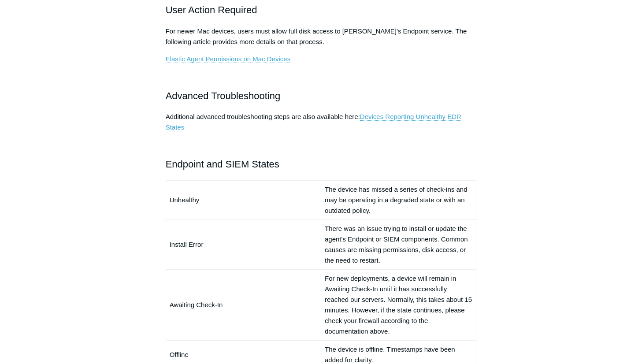 Image resolution: width=642 pixels, height=364 pixels. I want to click on h2: User Action Required, so click(321, 10).